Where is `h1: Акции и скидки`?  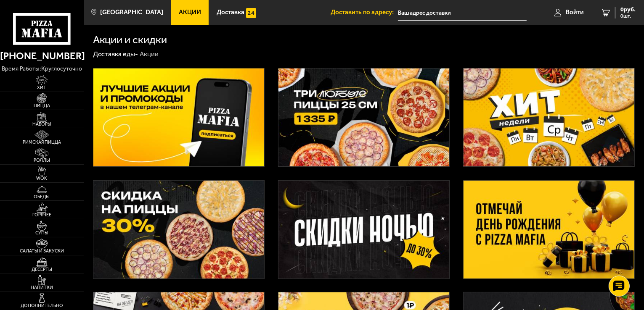
h1: Акции и скидки is located at coordinates (130, 40).